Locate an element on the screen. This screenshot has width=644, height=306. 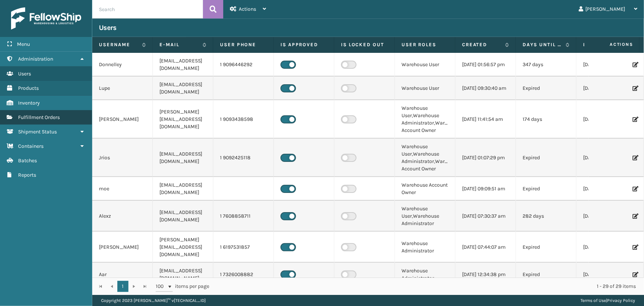
span: Reports is located at coordinates (27, 174).